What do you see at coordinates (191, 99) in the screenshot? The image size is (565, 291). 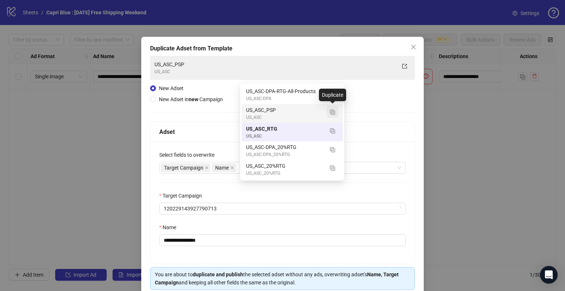 I see `span: New Adset in Campaign` at bounding box center [191, 99].